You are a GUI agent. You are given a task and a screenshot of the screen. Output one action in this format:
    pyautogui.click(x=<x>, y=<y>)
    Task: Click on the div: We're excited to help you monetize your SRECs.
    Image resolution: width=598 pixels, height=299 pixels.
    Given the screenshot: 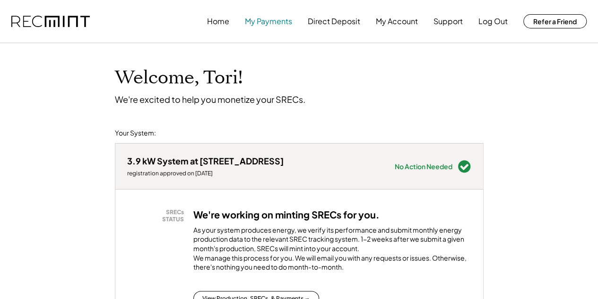 What is the action you would take?
    pyautogui.click(x=210, y=99)
    